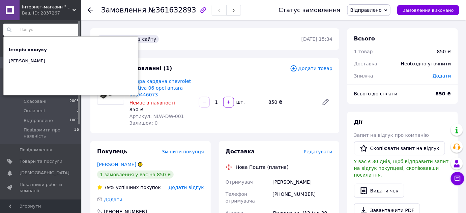 This screenshot has width=466, height=213. What do you see at coordinates (365, 38) in the screenshot?
I see `span: Всього` at bounding box center [365, 38].